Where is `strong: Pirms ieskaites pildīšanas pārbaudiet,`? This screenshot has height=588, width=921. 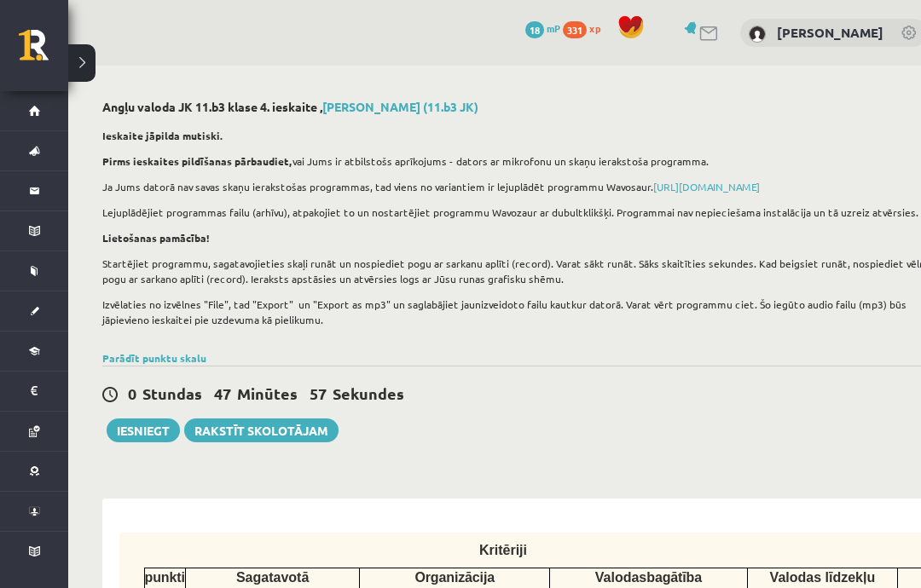
strong: Pirms ieskaites pildīšanas pārbaudiet, is located at coordinates (197, 161).